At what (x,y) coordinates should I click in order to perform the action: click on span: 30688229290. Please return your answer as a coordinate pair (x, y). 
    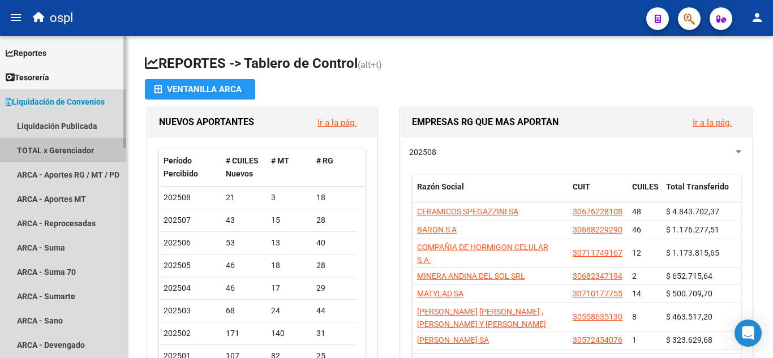
    Looking at the image, I should click on (597, 230).